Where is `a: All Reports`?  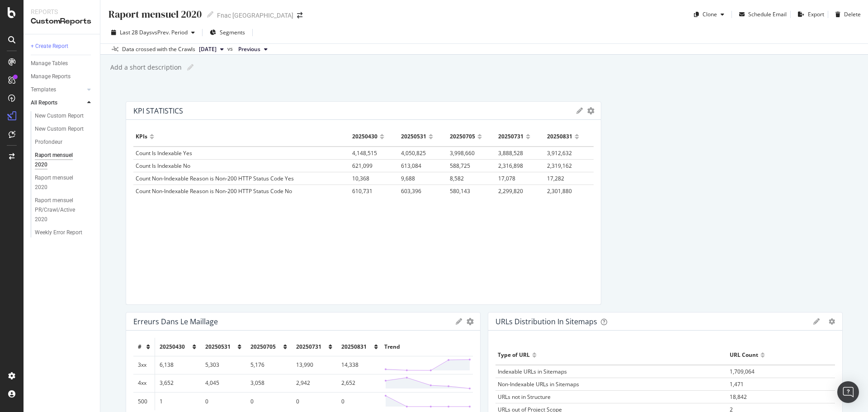 a: All Reports is located at coordinates (57, 103).